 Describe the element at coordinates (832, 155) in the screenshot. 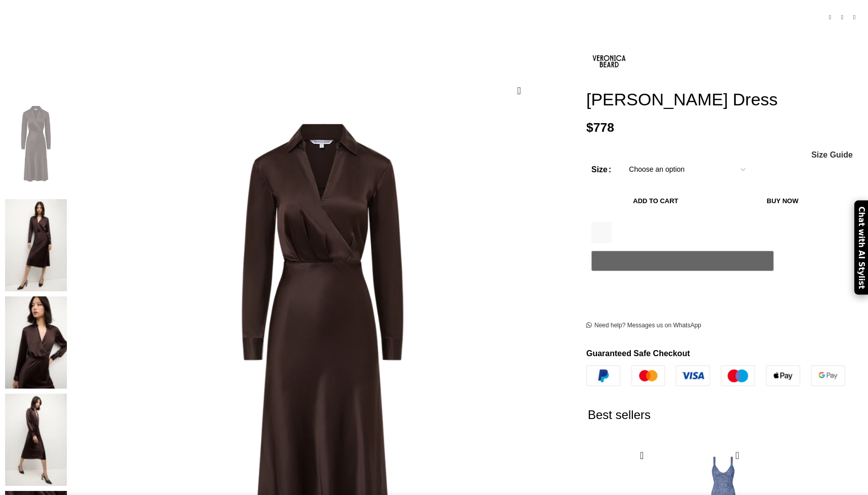

I see `a: Size Guide` at that location.